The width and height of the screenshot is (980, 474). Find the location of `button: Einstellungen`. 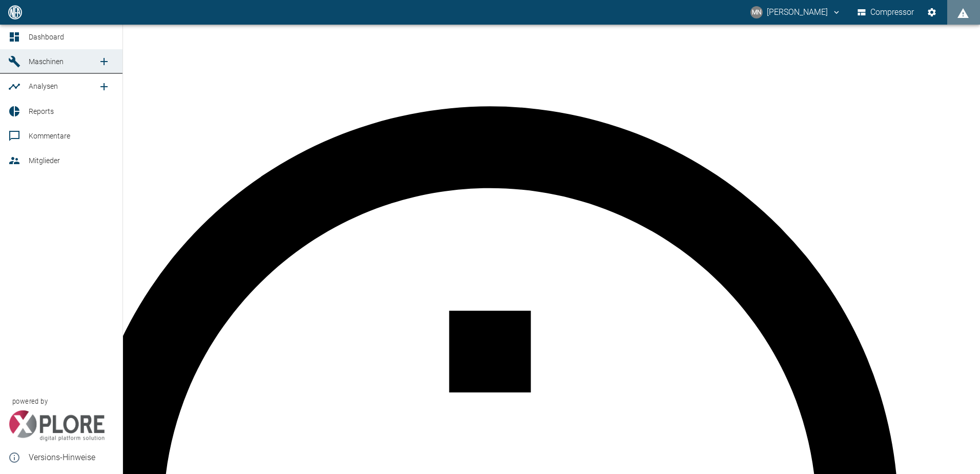

button: Einstellungen is located at coordinates (932, 13).